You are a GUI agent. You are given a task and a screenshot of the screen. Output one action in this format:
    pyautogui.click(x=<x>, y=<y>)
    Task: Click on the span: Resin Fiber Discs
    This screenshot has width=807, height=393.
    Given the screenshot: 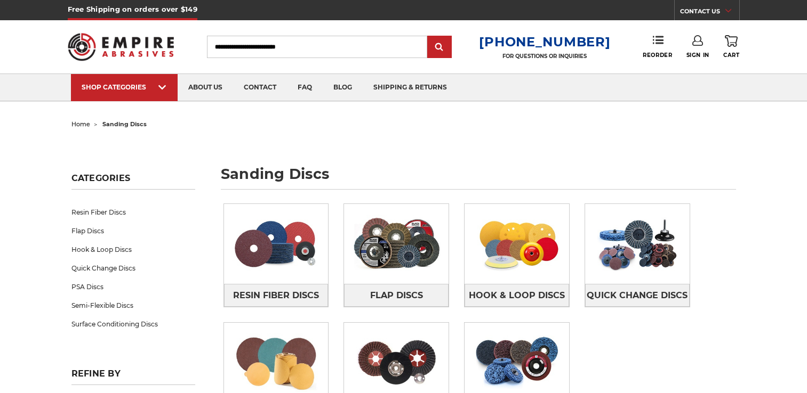 What is the action you would take?
    pyautogui.click(x=276, y=296)
    